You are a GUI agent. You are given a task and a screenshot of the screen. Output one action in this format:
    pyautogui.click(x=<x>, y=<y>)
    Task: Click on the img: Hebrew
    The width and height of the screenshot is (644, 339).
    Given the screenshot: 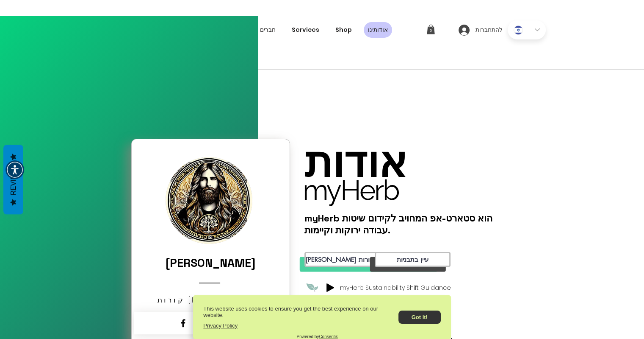 What is the action you would take?
    pyautogui.click(x=518, y=30)
    